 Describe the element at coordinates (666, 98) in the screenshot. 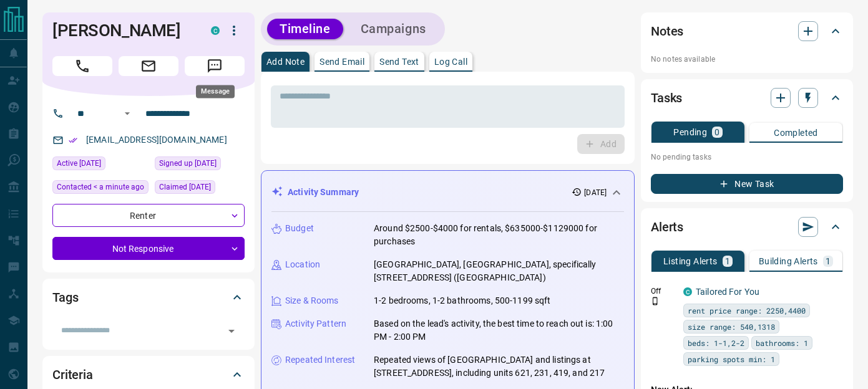

I see `h2: Tasks` at that location.